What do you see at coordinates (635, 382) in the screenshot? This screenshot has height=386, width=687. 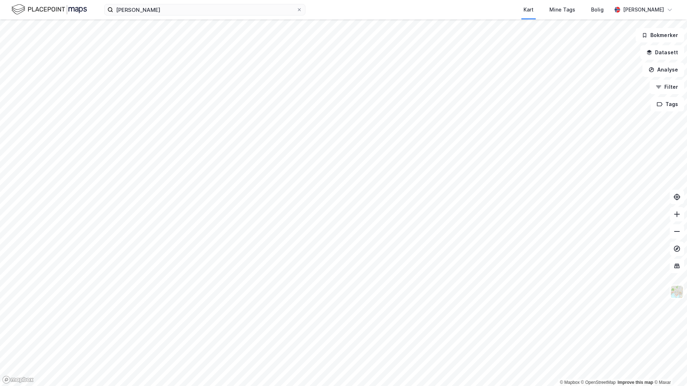 I see `a: Improve this map` at bounding box center [635, 382].